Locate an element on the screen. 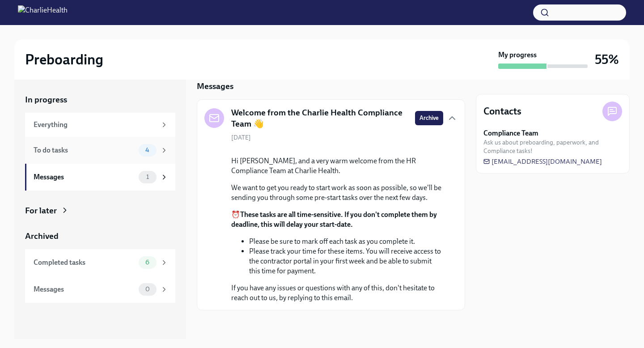  div: Everything is located at coordinates (95, 125).